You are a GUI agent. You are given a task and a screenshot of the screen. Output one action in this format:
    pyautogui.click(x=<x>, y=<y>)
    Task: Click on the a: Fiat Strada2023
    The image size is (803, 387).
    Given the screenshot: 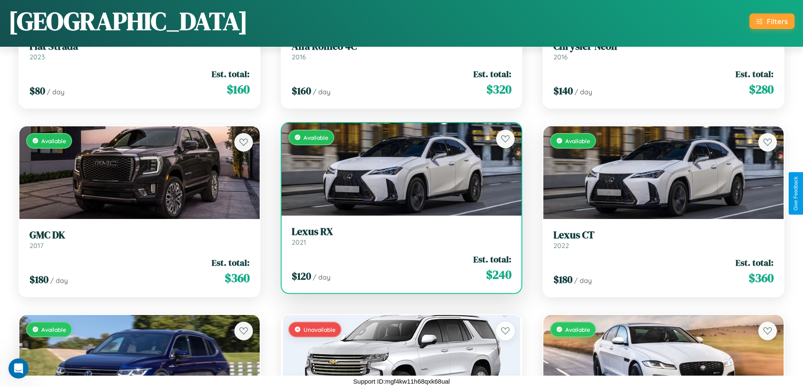 What is the action you would take?
    pyautogui.click(x=140, y=51)
    